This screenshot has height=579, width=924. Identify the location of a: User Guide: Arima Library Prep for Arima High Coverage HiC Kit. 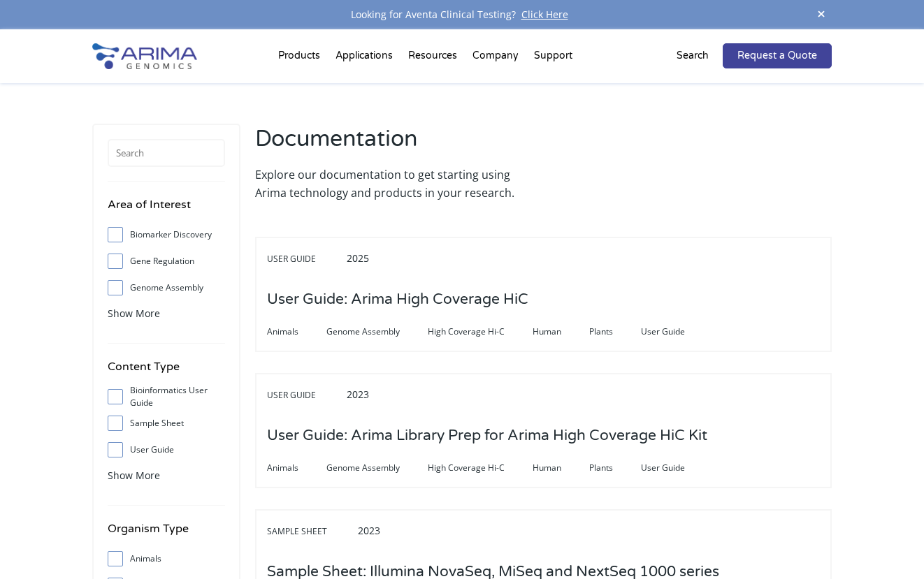
(487, 436).